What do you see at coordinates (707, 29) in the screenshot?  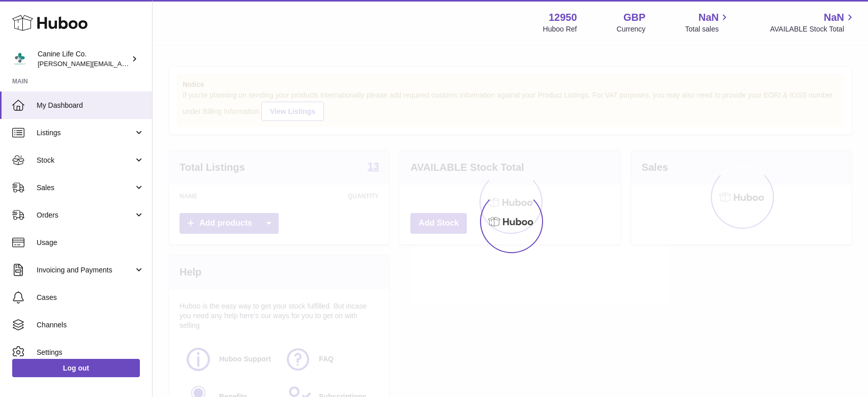 I see `span: Total sales` at bounding box center [707, 29].